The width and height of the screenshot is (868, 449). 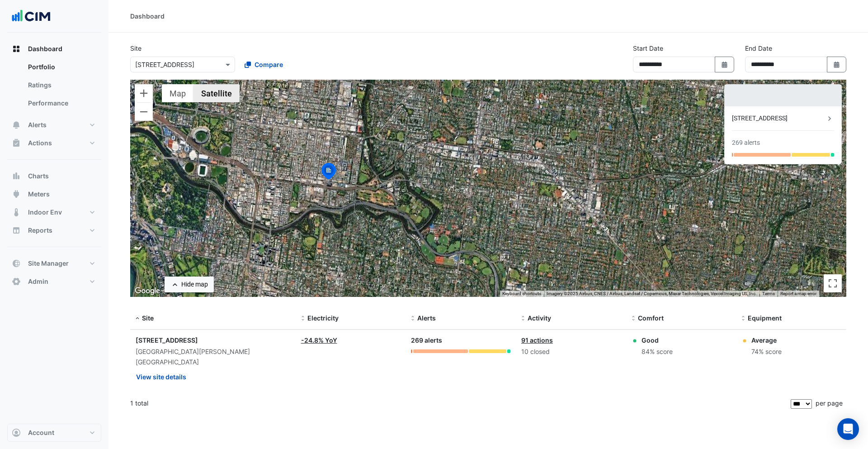 What do you see at coordinates (766, 339) in the screenshot?
I see `div: Average` at bounding box center [766, 339].